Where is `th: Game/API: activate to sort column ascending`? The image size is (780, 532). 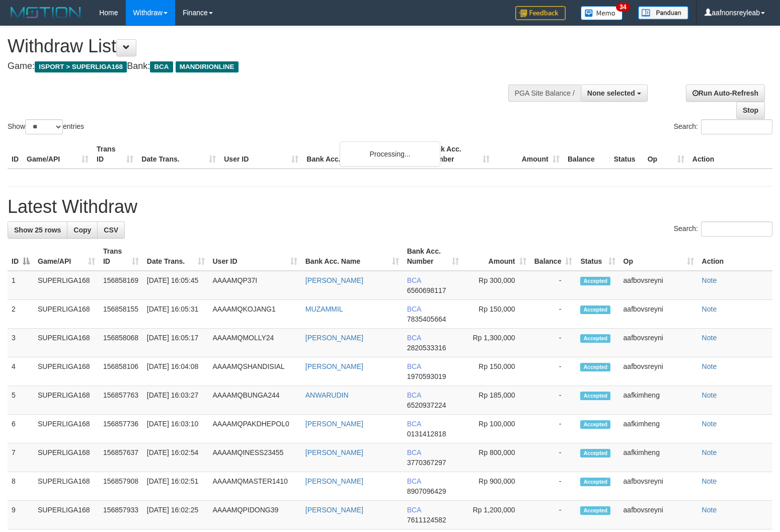 th: Game/API: activate to sort column ascending is located at coordinates (66, 256).